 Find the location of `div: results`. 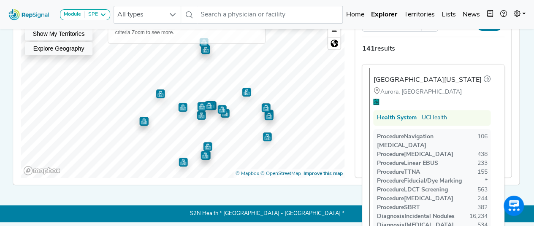

div: results is located at coordinates (433, 49).